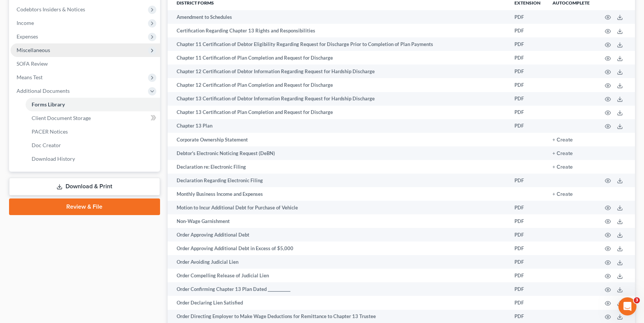  What do you see at coordinates (338, 248) in the screenshot?
I see `td: Order Approving Additional Debt in Excess of $5,000` at bounding box center [338, 248].